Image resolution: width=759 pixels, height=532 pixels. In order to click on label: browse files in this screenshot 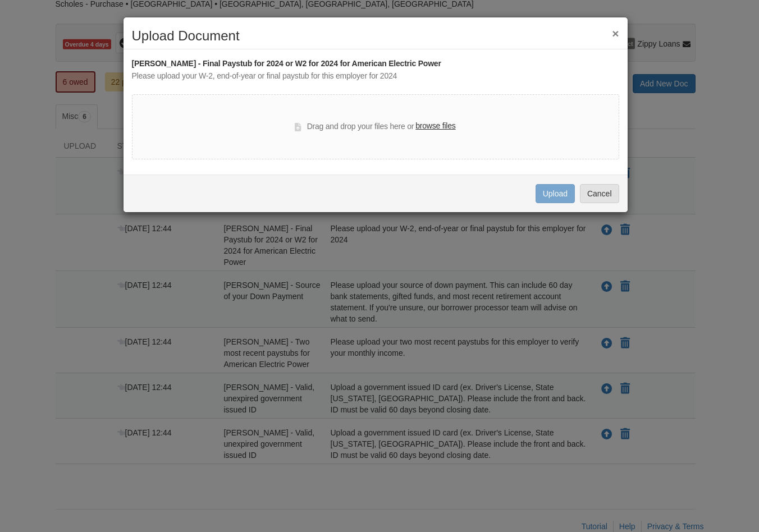, I will do `click(435, 126)`.